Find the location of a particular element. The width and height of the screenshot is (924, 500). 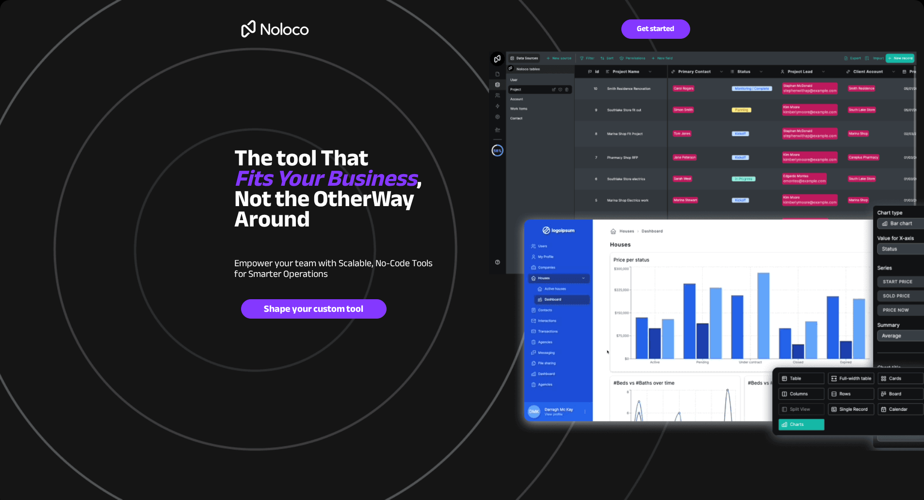

em: Fits is located at coordinates (253, 179).